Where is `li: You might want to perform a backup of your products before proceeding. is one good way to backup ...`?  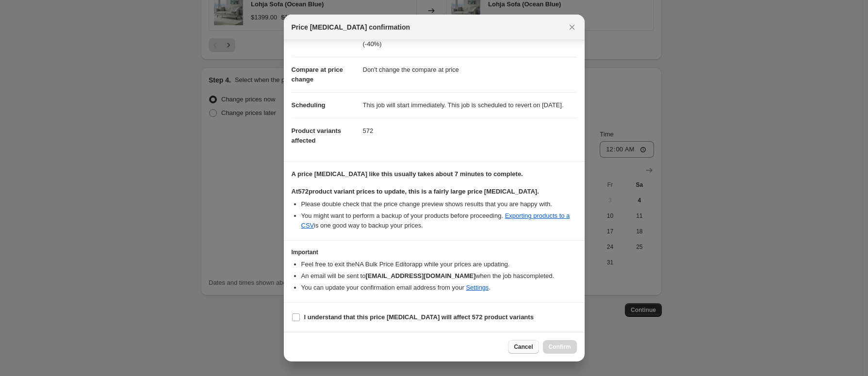
li: You might want to perform a backup of your products before proceeding. is one good way to backup ... is located at coordinates (439, 221).